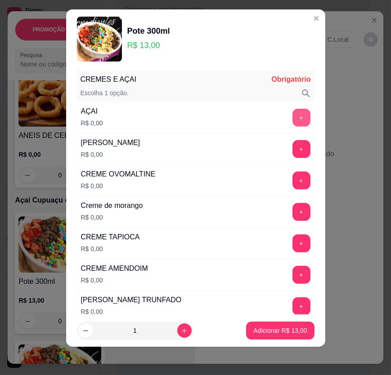  Describe the element at coordinates (280, 331) in the screenshot. I see `button: Adicionar R$ 13,00` at that location.